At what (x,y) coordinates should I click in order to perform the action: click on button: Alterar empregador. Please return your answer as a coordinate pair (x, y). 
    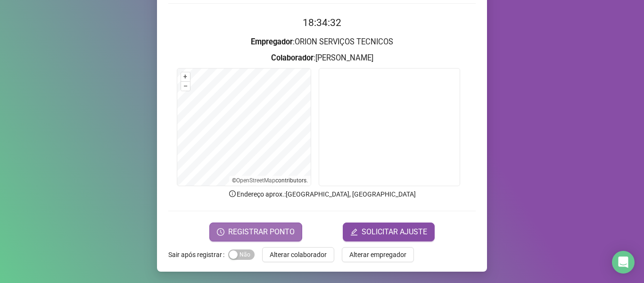
    Looking at the image, I should click on (378, 254).